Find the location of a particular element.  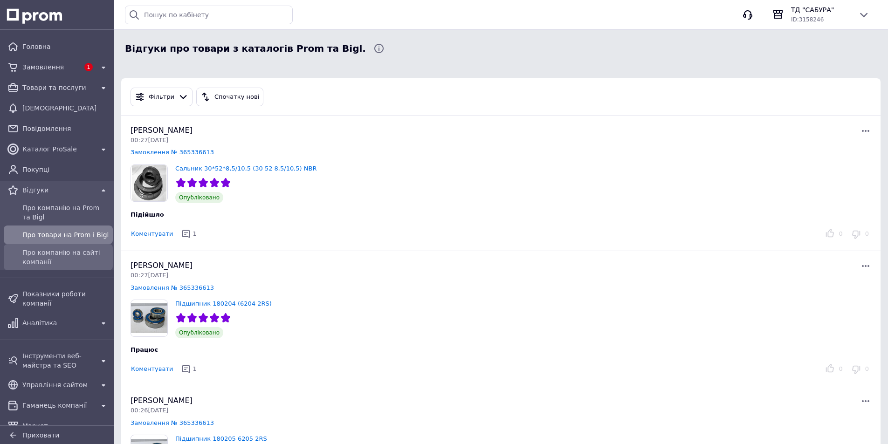

span: Головна is located at coordinates (66, 47).